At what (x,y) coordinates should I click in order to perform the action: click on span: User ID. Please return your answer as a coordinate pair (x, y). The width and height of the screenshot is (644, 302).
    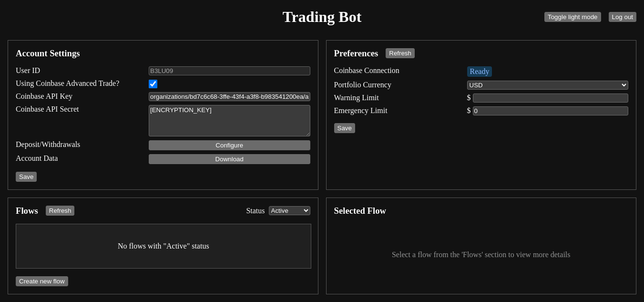
    Looking at the image, I should click on (74, 70).